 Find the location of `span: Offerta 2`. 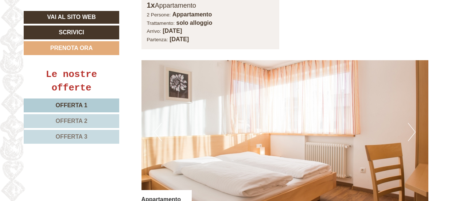

span: Offerta 2 is located at coordinates (71, 121).